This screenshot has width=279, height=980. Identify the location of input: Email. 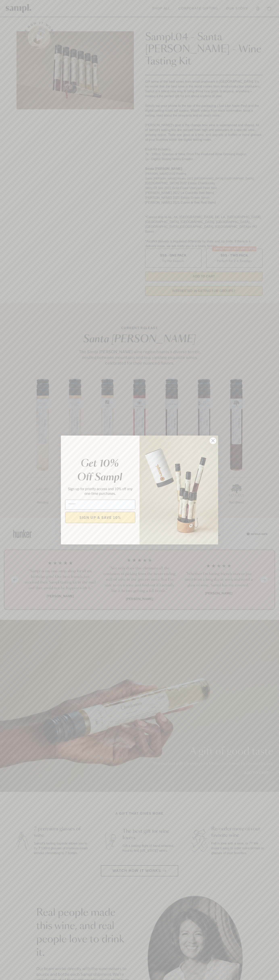
(100, 505).